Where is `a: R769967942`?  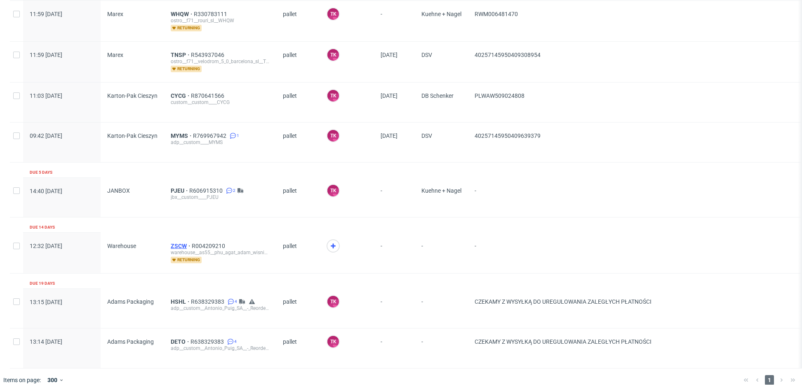
a: R769967942 is located at coordinates (210, 136).